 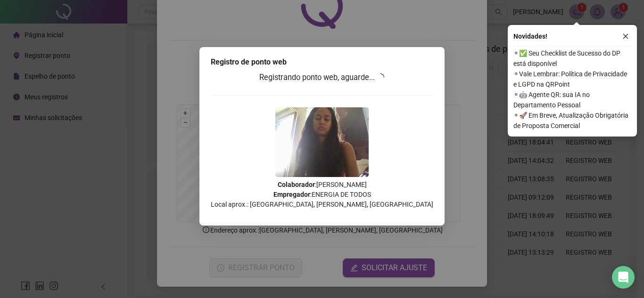 What do you see at coordinates (530, 36) in the screenshot?
I see `span: Novidades !` at bounding box center [530, 36].